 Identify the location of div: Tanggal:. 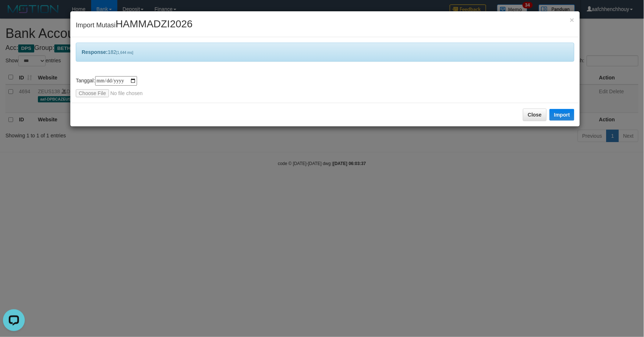
(325, 87).